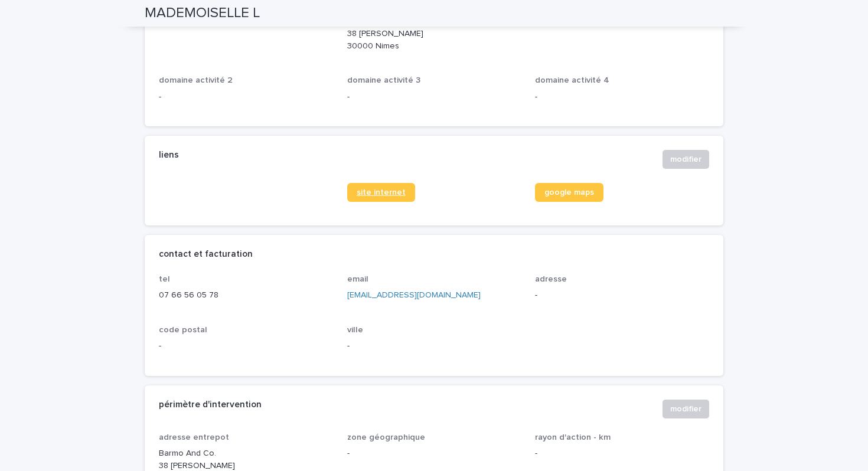  Describe the element at coordinates (381, 192) in the screenshot. I see `span: site internet` at that location.